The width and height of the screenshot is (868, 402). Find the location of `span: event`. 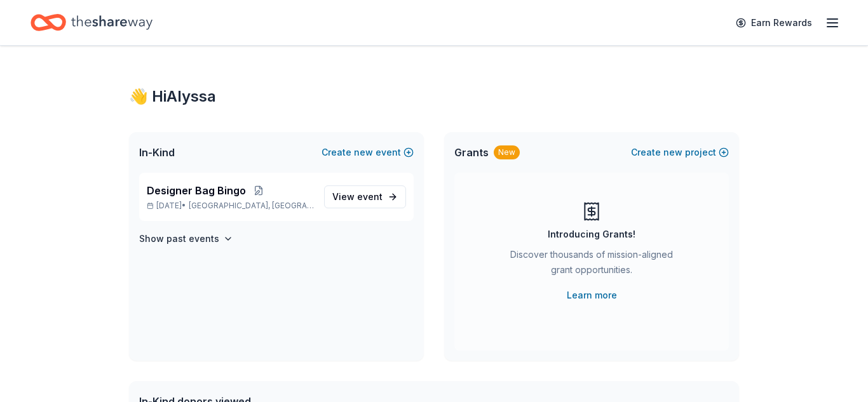

span: event is located at coordinates (370, 196).